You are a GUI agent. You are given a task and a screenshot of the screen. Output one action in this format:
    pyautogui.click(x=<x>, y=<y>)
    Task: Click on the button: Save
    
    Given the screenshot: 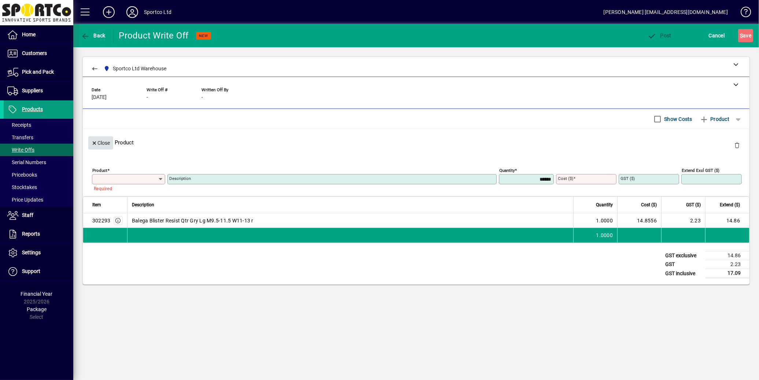 What is the action you would take?
    pyautogui.click(x=745, y=36)
    